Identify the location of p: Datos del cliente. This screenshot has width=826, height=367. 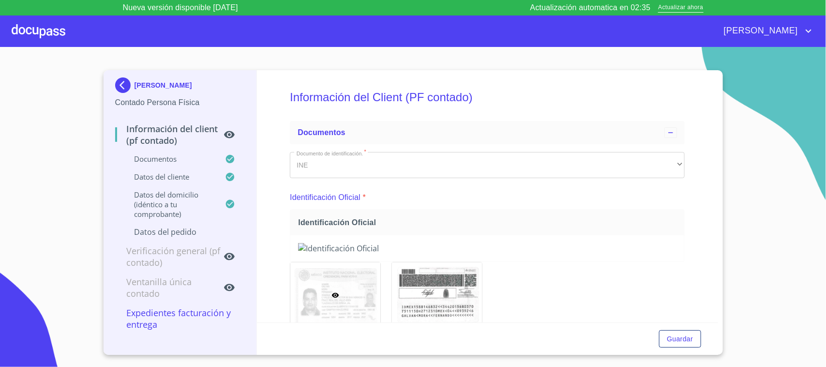
(170, 177).